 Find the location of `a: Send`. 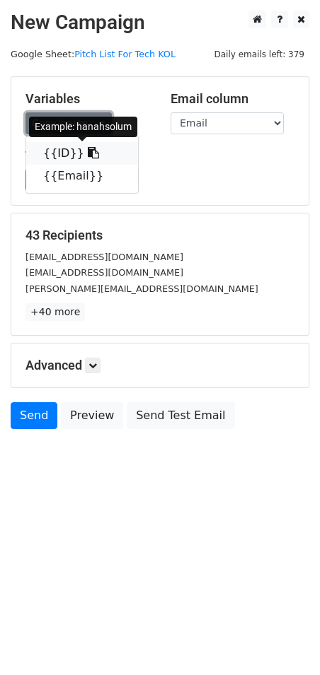

a: Send is located at coordinates (34, 416).